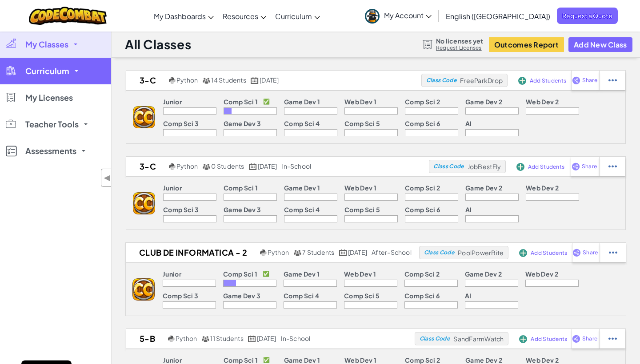 This screenshot has height=364, width=640. I want to click on span: 7 Students, so click(318, 252).